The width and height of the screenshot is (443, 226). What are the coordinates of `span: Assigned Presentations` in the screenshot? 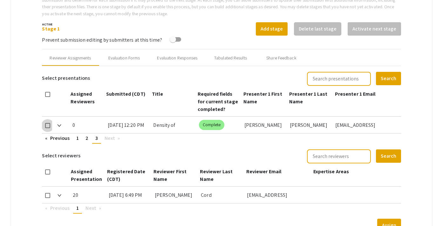 It's located at (88, 175).